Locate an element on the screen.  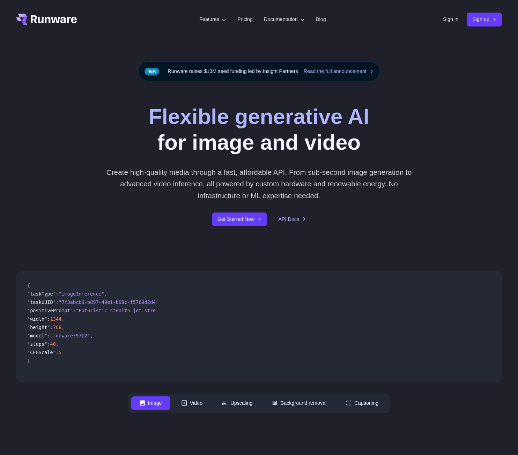
span: "CFGScale" is located at coordinates (42, 353).